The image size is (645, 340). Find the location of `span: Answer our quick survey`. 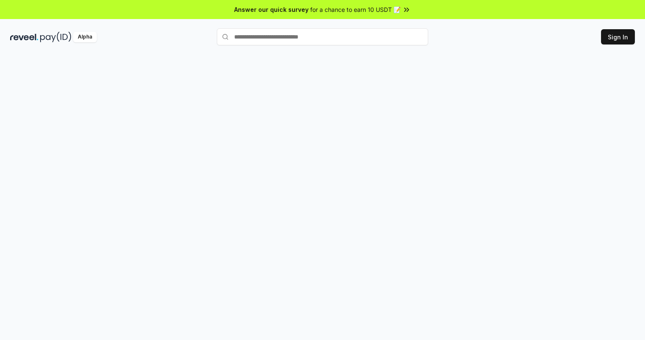

span: Answer our quick survey is located at coordinates (271, 9).